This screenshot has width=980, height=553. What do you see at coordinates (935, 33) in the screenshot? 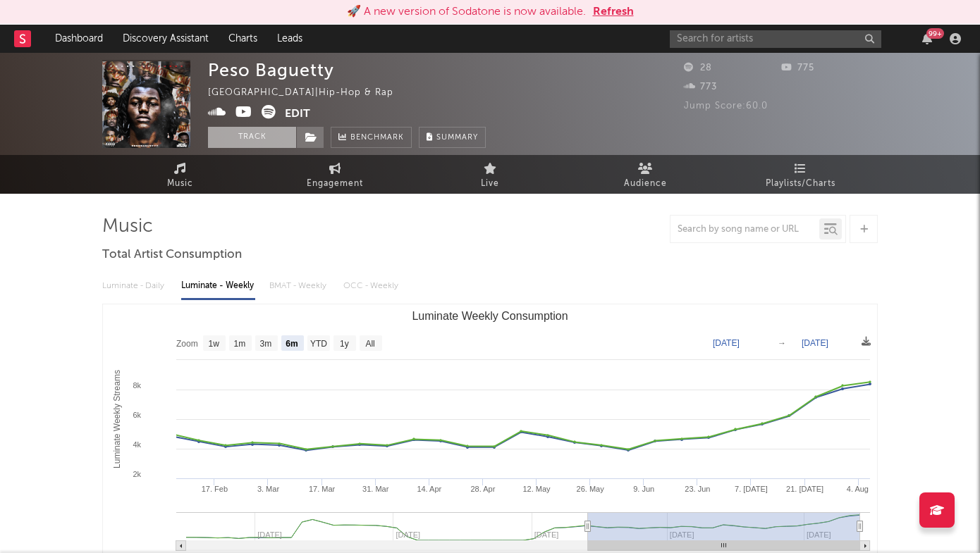
I see `div: 99 +` at bounding box center [935, 33].